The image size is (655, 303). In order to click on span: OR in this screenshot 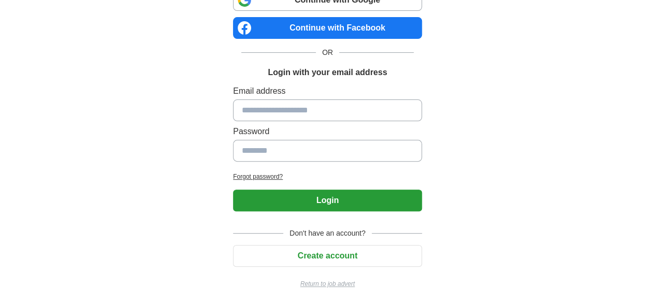, I will do `click(327, 52)`.